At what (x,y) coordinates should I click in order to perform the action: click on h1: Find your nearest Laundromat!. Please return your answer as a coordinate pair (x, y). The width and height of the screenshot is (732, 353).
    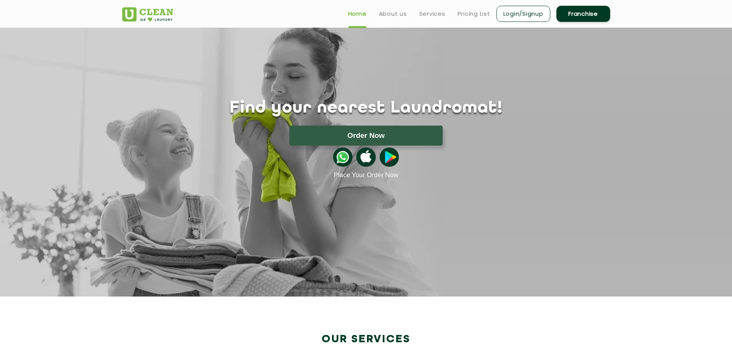
    Looking at the image, I should click on (366, 108).